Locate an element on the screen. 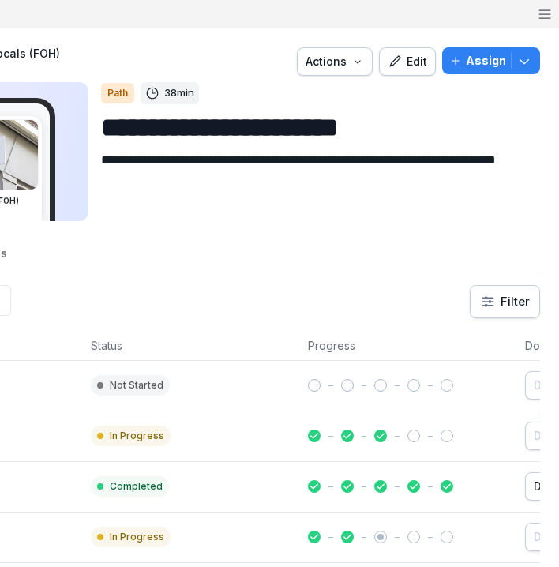 The width and height of the screenshot is (559, 567). th: Status is located at coordinates (193, 346).